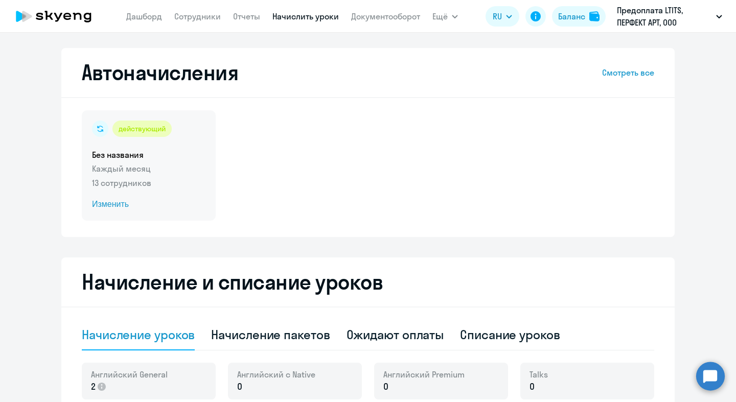  What do you see at coordinates (670, 16) in the screenshot?
I see `button: Предоплата LTITS, ПЕРФЕКТ АРТ, ООО` at bounding box center [670, 16].